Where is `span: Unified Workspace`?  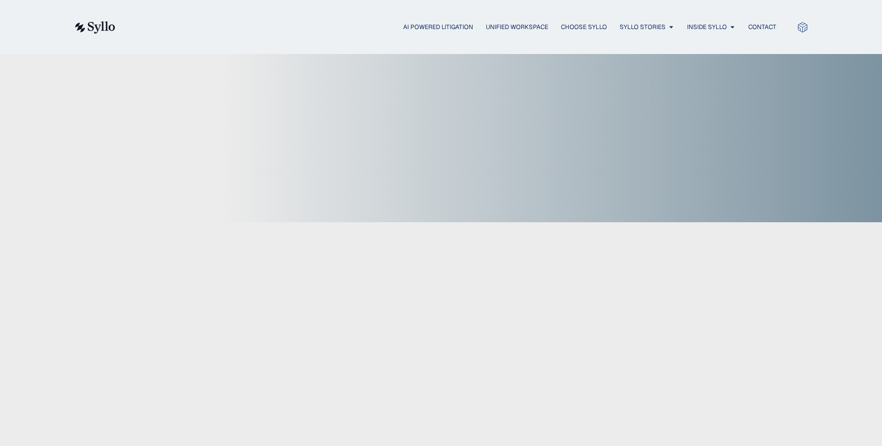 span: Unified Workspace is located at coordinates (517, 27).